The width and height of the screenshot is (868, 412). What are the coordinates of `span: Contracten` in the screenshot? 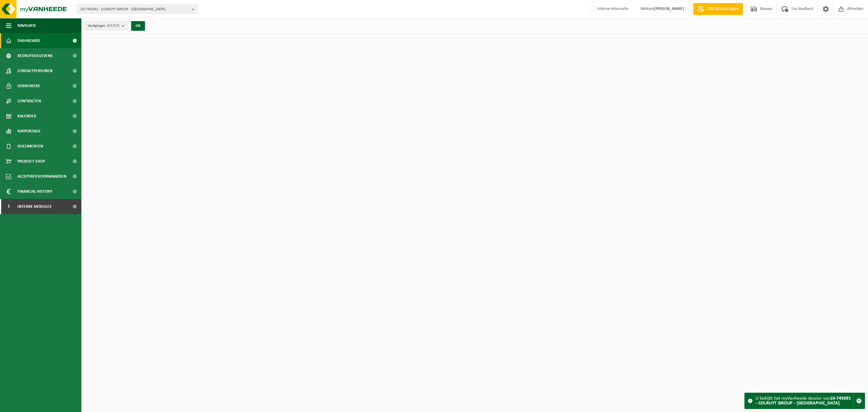 It's located at (29, 101).